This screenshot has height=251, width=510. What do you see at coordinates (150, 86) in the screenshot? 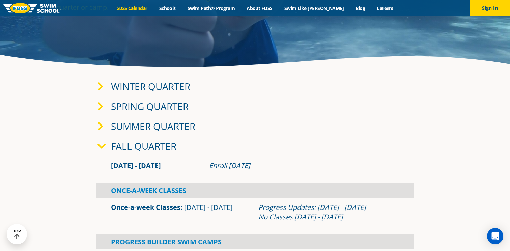
I see `a: Winter Quarter` at bounding box center [150, 86].